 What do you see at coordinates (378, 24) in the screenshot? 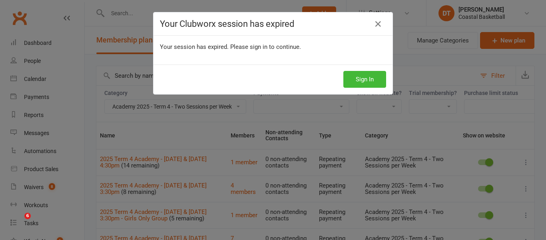
I see `a: Close` at bounding box center [378, 24].